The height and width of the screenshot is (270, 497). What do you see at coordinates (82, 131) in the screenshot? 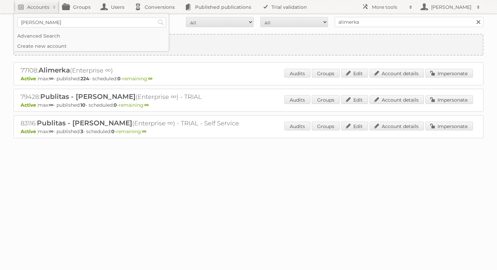
I see `strong: 3` at bounding box center [82, 131].